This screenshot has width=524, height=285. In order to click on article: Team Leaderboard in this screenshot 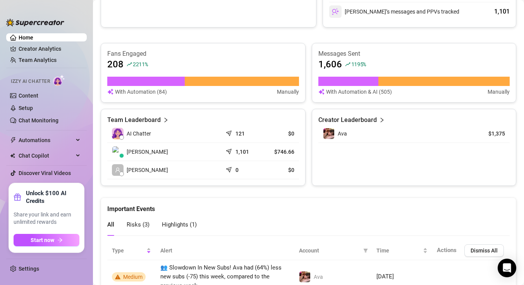, I will do `click(134, 120)`.